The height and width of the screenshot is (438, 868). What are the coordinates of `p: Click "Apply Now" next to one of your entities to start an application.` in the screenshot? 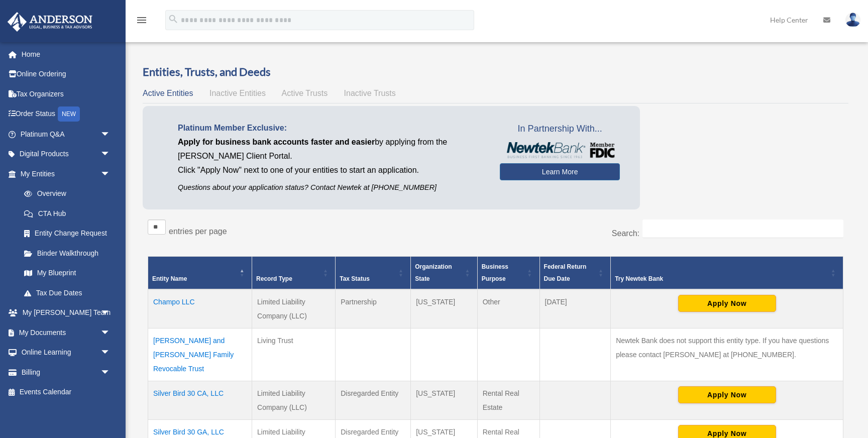 It's located at (332, 170).